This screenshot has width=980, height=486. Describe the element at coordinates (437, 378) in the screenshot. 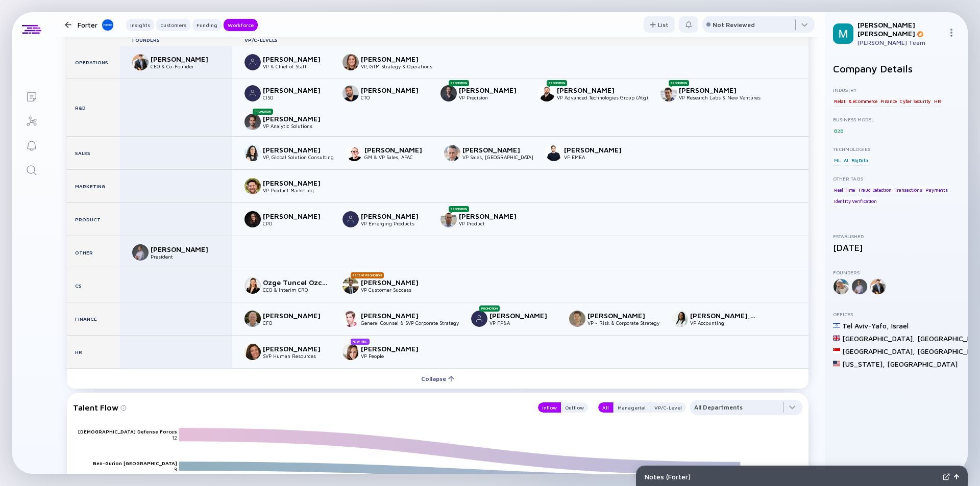

I see `div: Collapse` at that location.